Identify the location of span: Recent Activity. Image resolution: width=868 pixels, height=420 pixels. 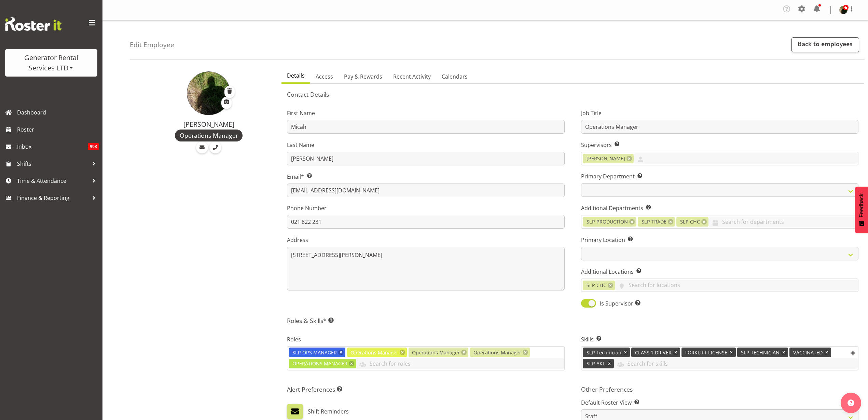
(412, 77).